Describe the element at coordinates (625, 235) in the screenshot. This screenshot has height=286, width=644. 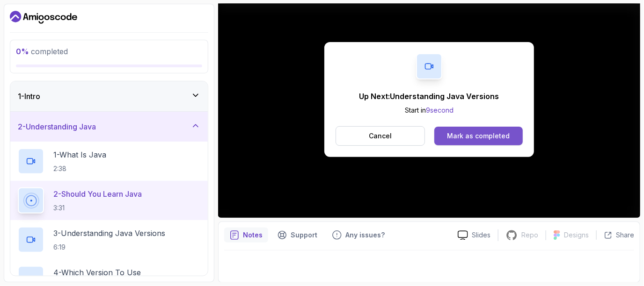
I see `p: Share` at that location.